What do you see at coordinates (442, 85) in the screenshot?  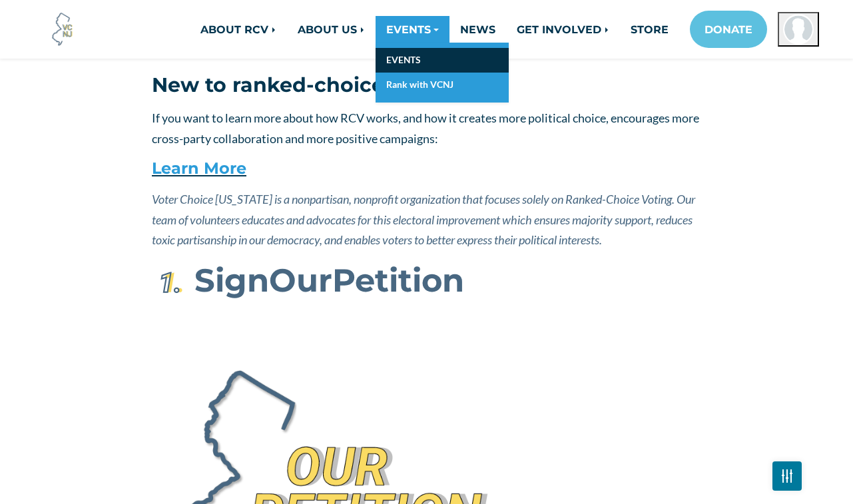 I see `a: Rank with VCNJ` at bounding box center [442, 85].